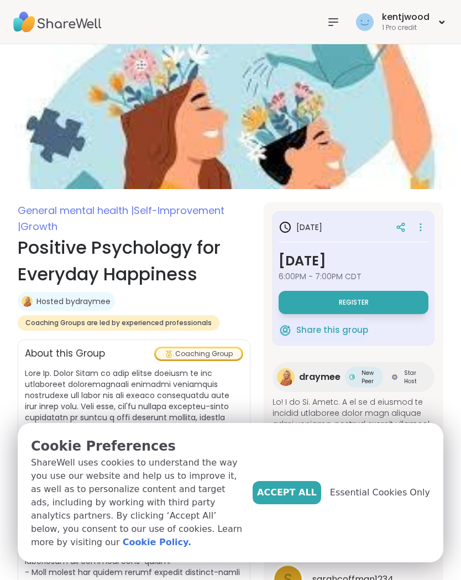 The height and width of the screenshot is (580, 461). I want to click on span: Growth, so click(39, 226).